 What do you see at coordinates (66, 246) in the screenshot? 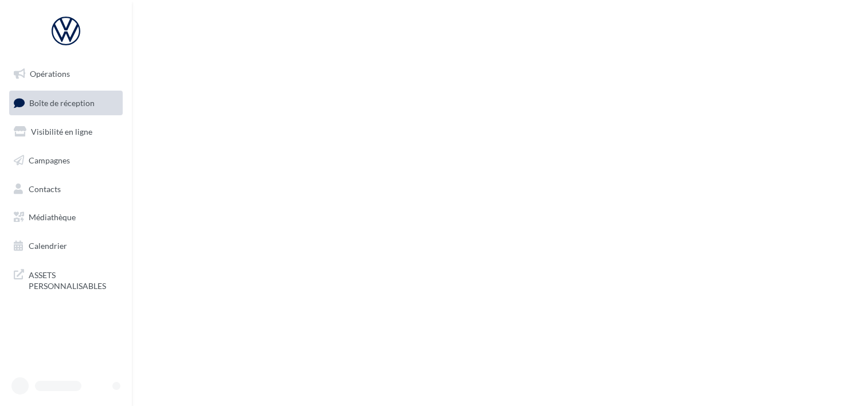
I see `a: Calendrier` at bounding box center [66, 246].